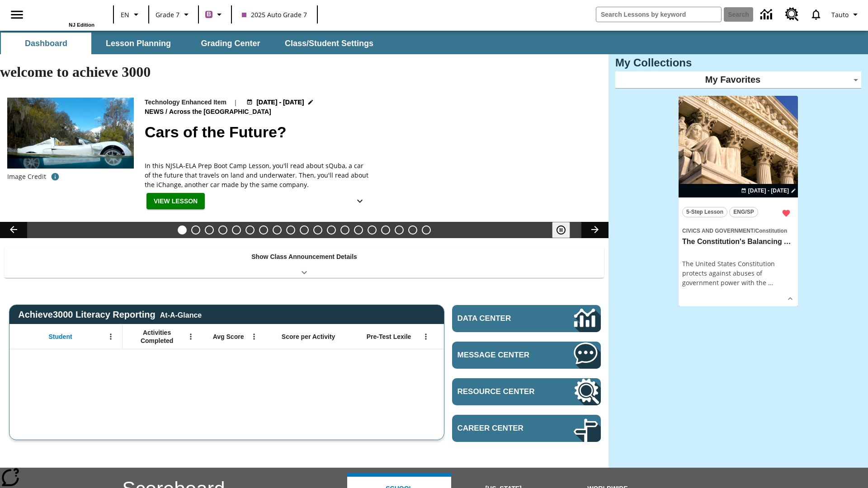 This screenshot has width=868, height=488. Describe the element at coordinates (82, 25) in the screenshot. I see `span: NJ Edition` at that location.